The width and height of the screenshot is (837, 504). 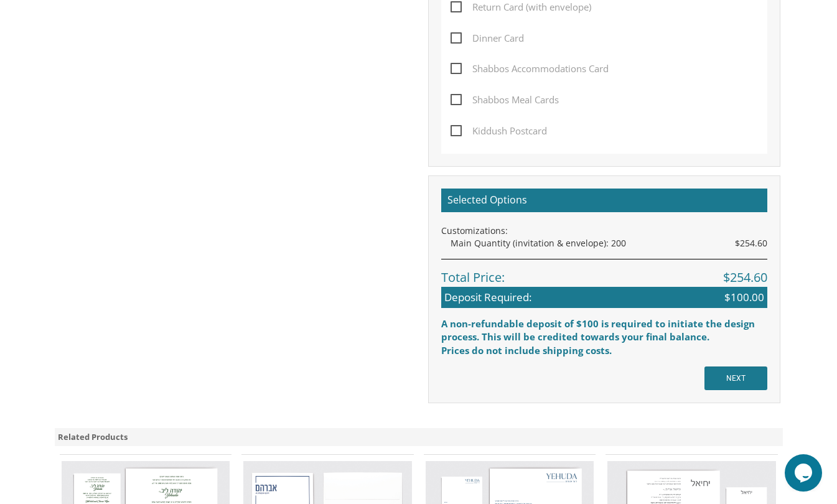 What do you see at coordinates (529, 68) in the screenshot?
I see `span: Shabbos Accommodations Card` at bounding box center [529, 68].